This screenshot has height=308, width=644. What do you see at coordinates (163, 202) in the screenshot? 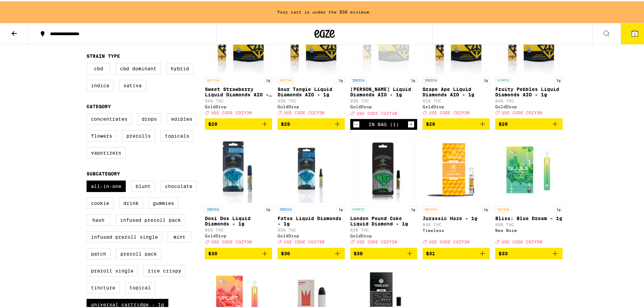
I see `label: Gummies` at bounding box center [163, 202].